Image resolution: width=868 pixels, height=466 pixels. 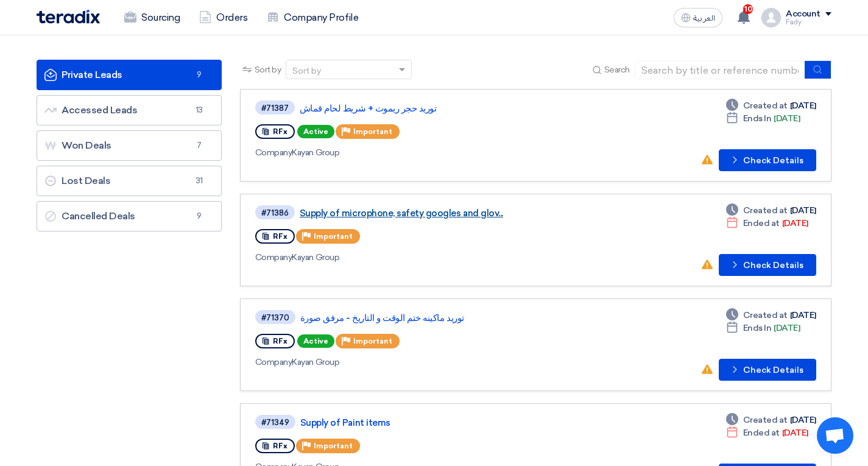 What do you see at coordinates (151, 18) in the screenshot?
I see `a: Sourcing` at bounding box center [151, 18].